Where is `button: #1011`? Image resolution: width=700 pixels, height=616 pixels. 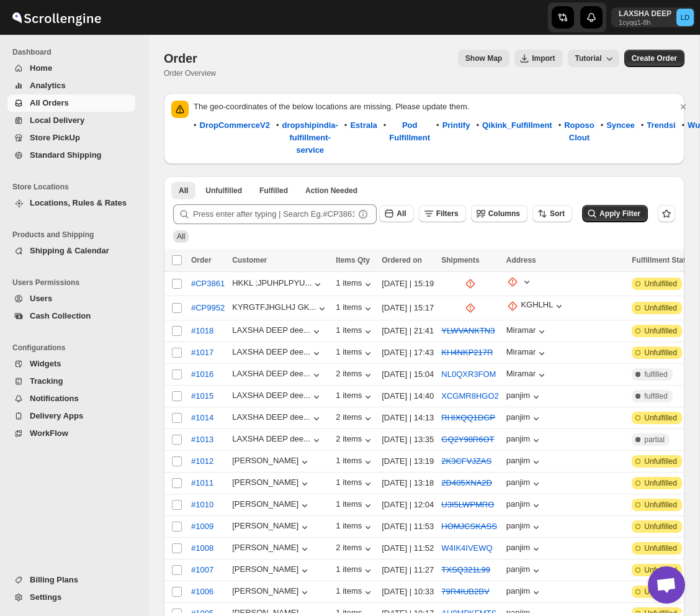
button: #1011 is located at coordinates (202, 483).